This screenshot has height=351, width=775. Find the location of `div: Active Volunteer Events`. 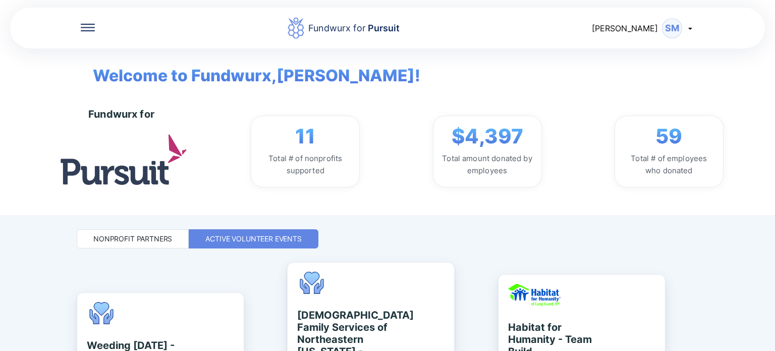

div: Active Volunteer Events is located at coordinates (253, 239).